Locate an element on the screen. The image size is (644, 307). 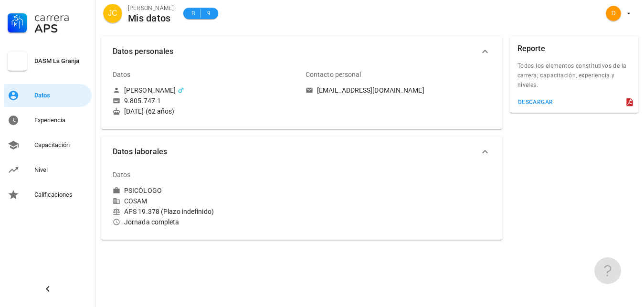
div: Mis datos is located at coordinates (151, 18).